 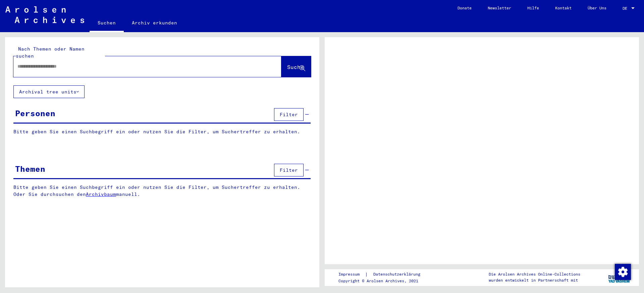 What do you see at coordinates (296, 67) in the screenshot?
I see `span: Suche` at bounding box center [296, 67].